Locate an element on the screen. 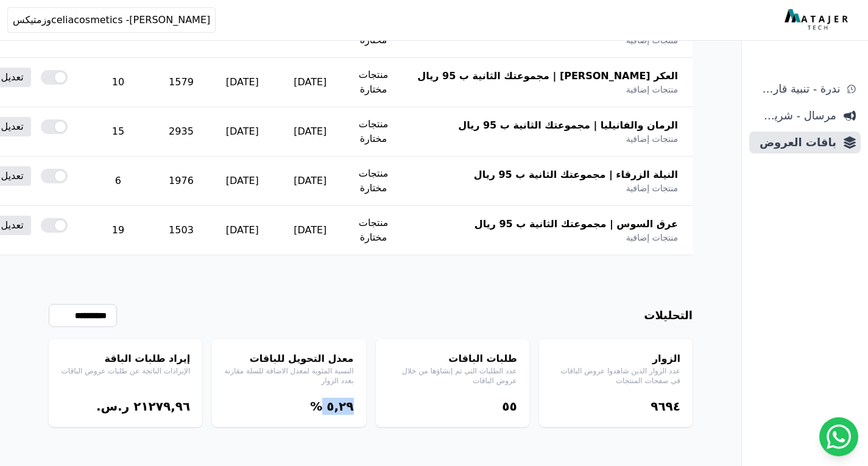 This screenshot has height=466, width=868. div: ٩٦٩٤ is located at coordinates (615, 406).